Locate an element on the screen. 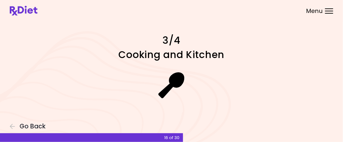 Image resolution: width=343 pixels, height=142 pixels. span: Menu is located at coordinates (314, 11).